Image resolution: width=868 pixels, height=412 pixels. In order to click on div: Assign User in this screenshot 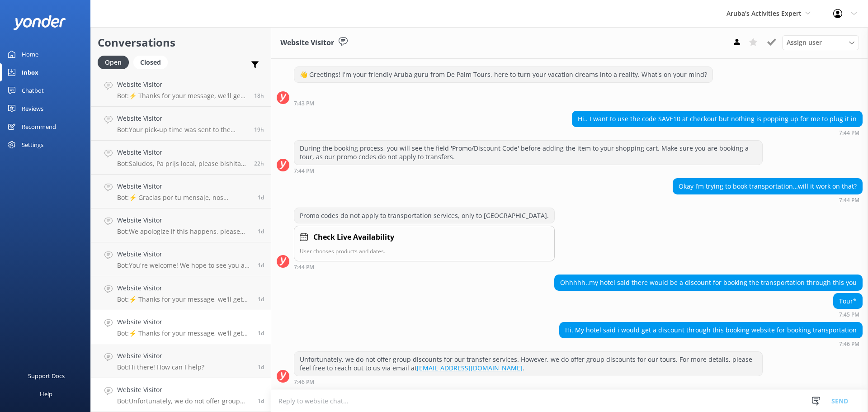, I will do `click(821, 42)`.